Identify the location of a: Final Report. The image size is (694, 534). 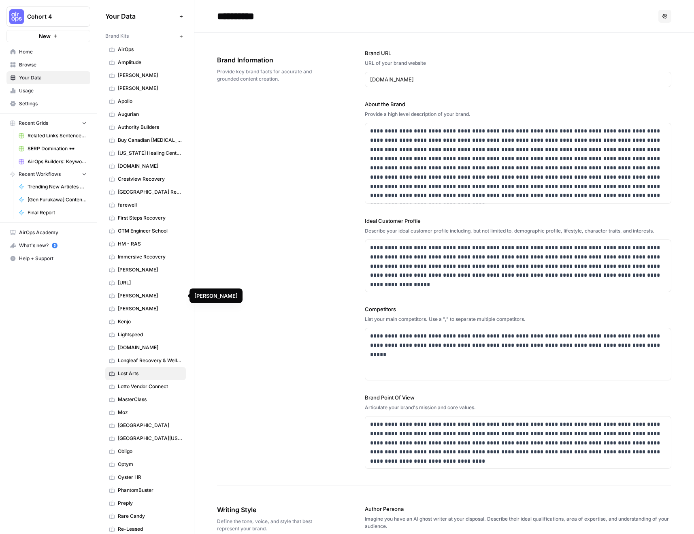
(53, 213).